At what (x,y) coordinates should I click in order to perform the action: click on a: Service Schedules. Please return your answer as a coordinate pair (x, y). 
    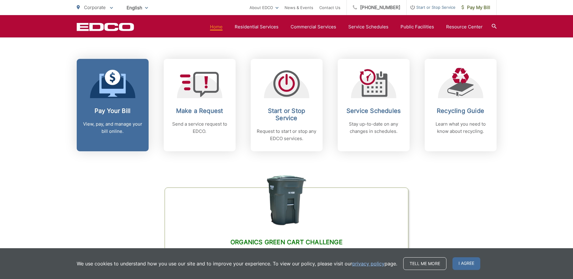
    Looking at the image, I should click on (368, 27).